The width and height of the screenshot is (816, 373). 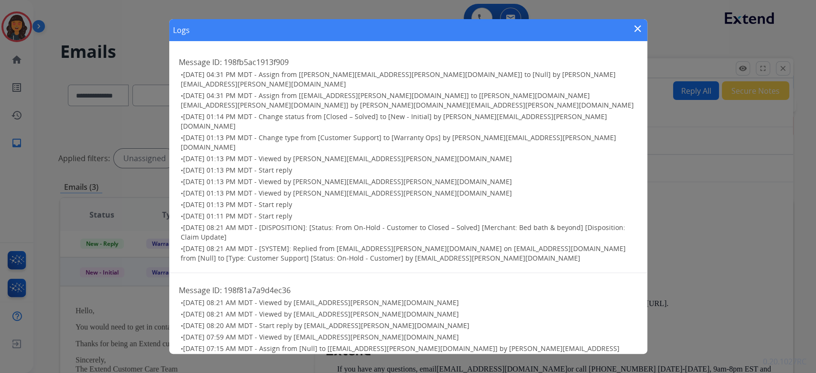 What do you see at coordinates (257, 290) in the screenshot?
I see `span: 198f81a7a9d4ec36` at bounding box center [257, 290].